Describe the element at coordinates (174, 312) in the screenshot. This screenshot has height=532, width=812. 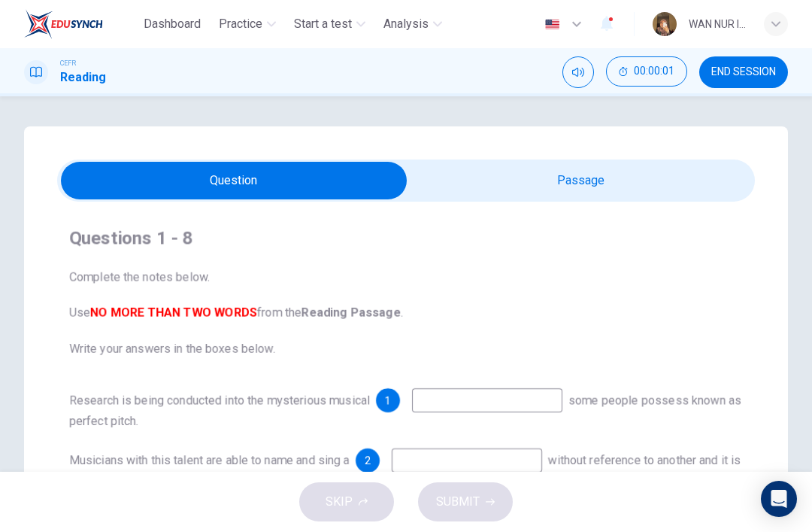
I see `b: NO MORE THAN TWO WORDS` at that location.